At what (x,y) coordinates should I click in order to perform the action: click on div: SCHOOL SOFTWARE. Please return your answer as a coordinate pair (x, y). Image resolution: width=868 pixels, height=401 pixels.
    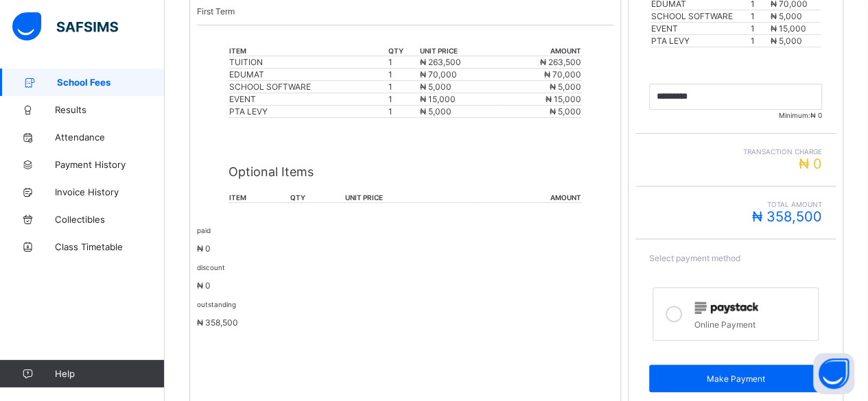
    Looking at the image, I should click on (308, 87).